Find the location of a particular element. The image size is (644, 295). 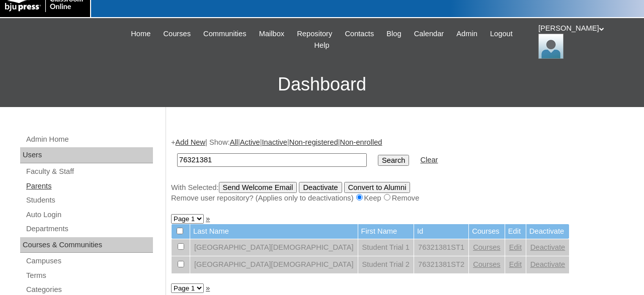

td: Student Trial 2 is located at coordinates (386, 265).